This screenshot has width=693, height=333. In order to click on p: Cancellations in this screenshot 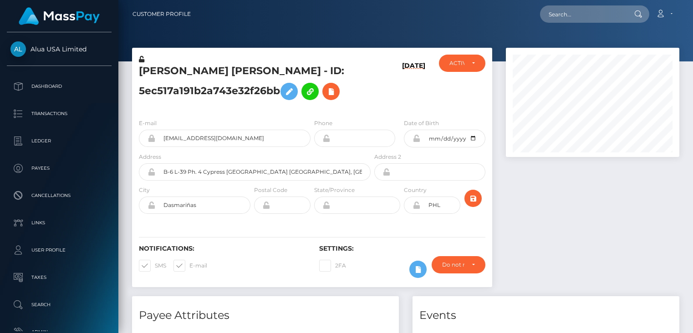, I will do `click(59, 196)`.